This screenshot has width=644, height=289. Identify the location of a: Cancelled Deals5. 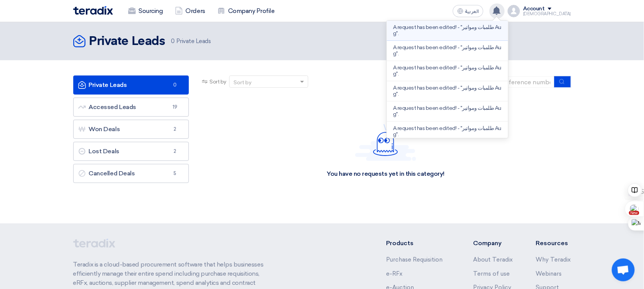
(131, 173).